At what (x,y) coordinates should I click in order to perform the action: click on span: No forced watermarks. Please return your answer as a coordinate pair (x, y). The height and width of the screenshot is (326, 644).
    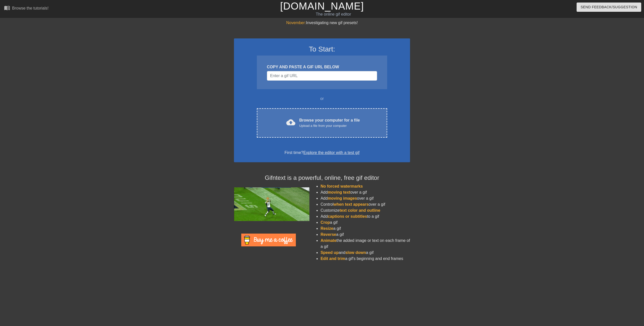
    Looking at the image, I should click on (342, 186).